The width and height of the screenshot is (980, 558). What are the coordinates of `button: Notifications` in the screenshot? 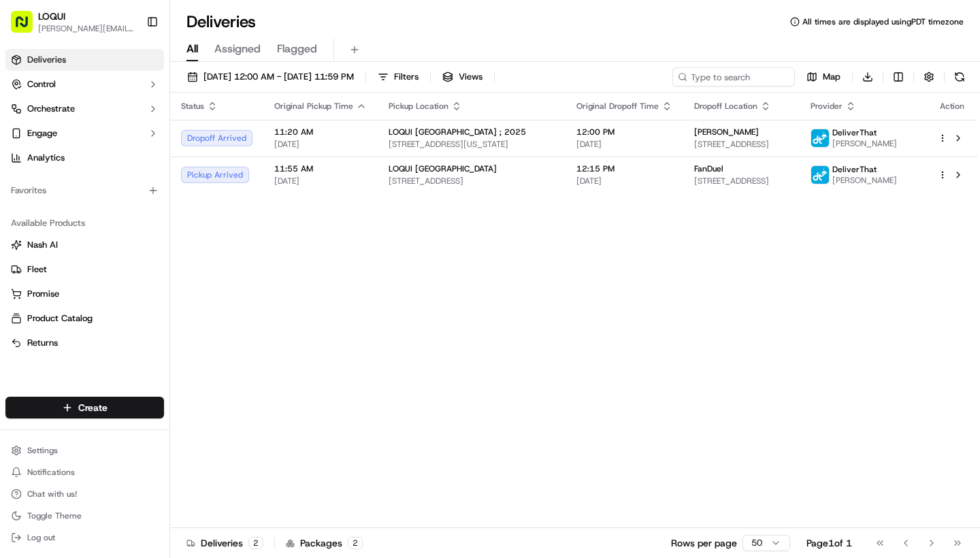 It's located at (84, 472).